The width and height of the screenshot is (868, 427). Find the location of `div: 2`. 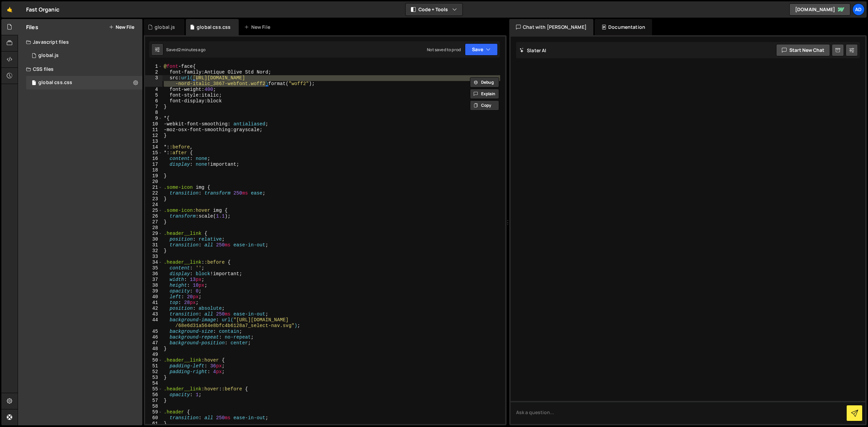

div: 2 is located at coordinates (153, 72).